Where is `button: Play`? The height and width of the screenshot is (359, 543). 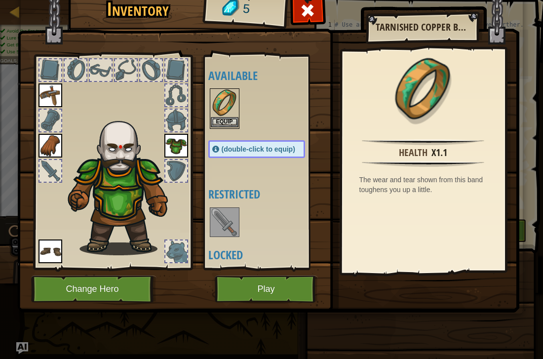
button: Play is located at coordinates (266, 289).